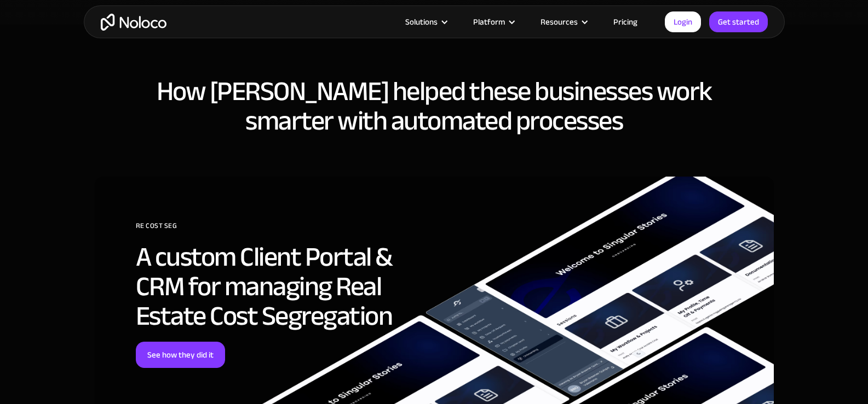  What do you see at coordinates (274, 229) in the screenshot?
I see `div: RE Cost Seg` at bounding box center [274, 229].